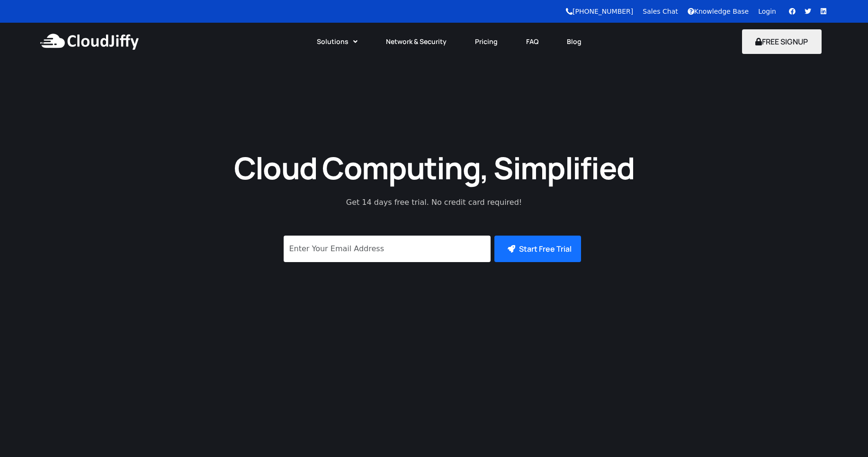 This screenshot has height=457, width=868. I want to click on input: Enter Your Email Address, so click(387, 249).